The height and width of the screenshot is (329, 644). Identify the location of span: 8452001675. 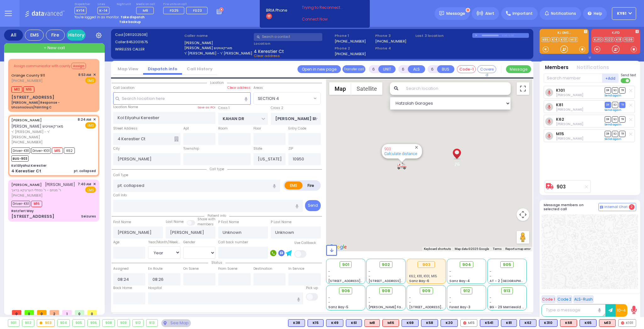
(137, 42).